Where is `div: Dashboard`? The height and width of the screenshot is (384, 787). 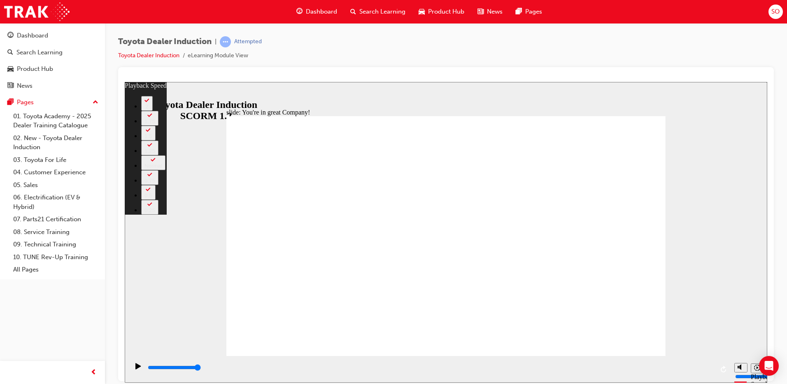
div: Dashboard is located at coordinates (33, 35).